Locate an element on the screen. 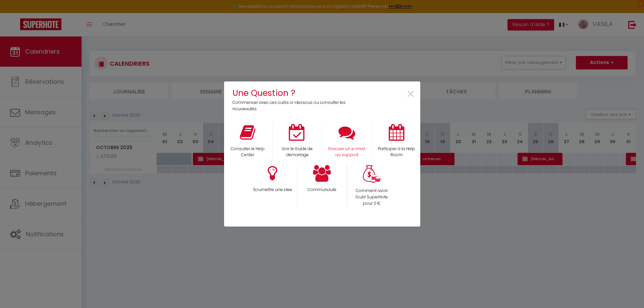 The height and width of the screenshot is (308, 644). p: Envoyer un e-mail au support is located at coordinates (347, 152).